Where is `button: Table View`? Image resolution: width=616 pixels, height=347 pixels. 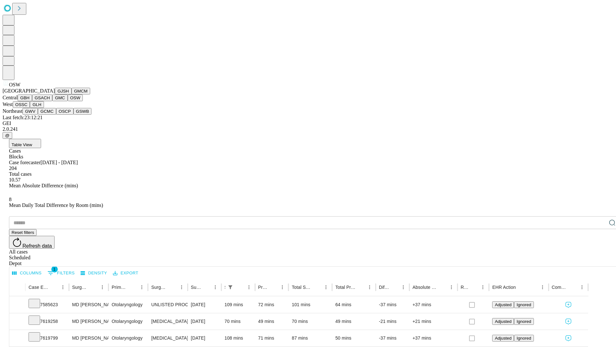
button: Table View is located at coordinates (25, 143).